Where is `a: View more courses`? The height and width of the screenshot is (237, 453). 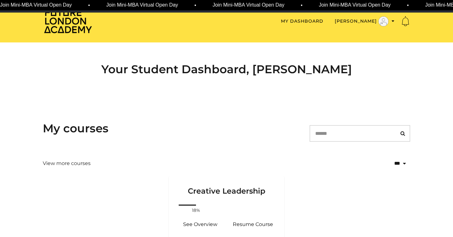 a: View more courses is located at coordinates (67, 163).